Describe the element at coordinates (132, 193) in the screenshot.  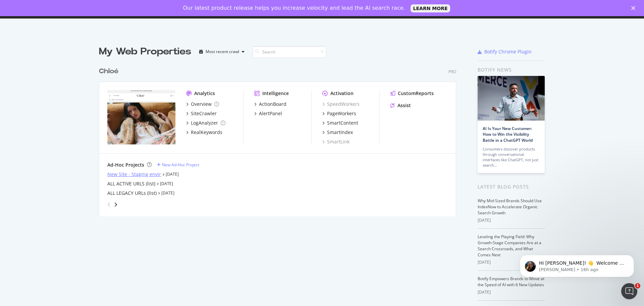
I see `a: ALL LEGACY URLs (list)` at that location.